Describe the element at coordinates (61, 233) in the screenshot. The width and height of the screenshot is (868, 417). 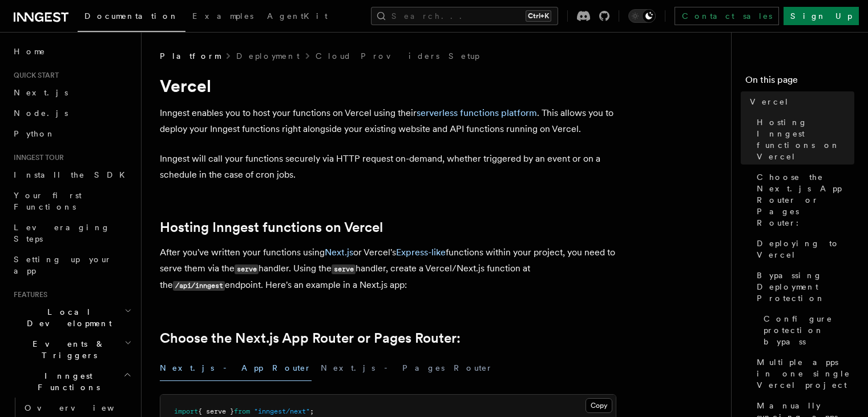
I see `span: Leveraging Steps` at that location.